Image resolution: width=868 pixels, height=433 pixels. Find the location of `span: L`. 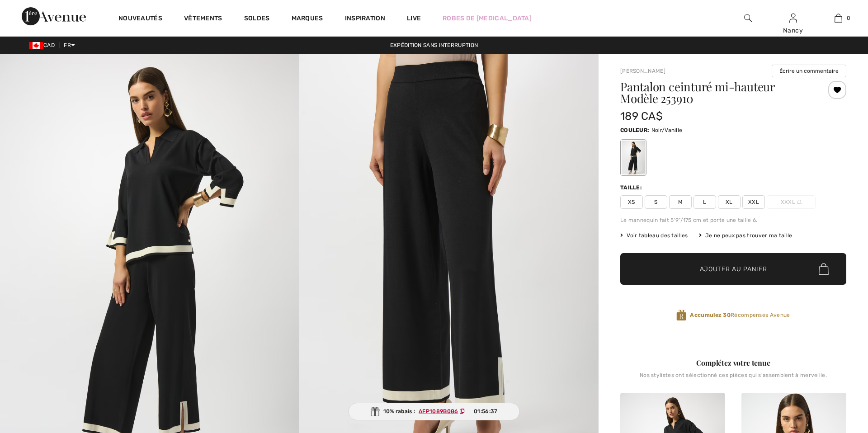

span: L is located at coordinates (705, 202).